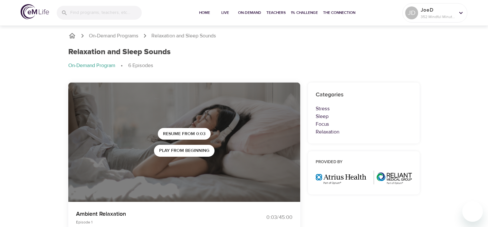 This screenshot has height=227, width=488. Describe the element at coordinates (92, 65) in the screenshot. I see `p: On-Demand Program` at that location.